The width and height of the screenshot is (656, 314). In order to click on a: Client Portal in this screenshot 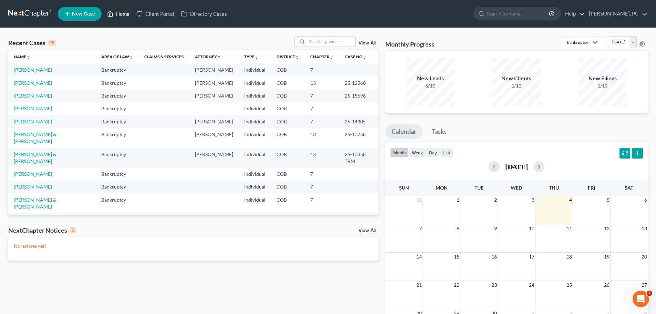, I will do `click(155, 14)`.